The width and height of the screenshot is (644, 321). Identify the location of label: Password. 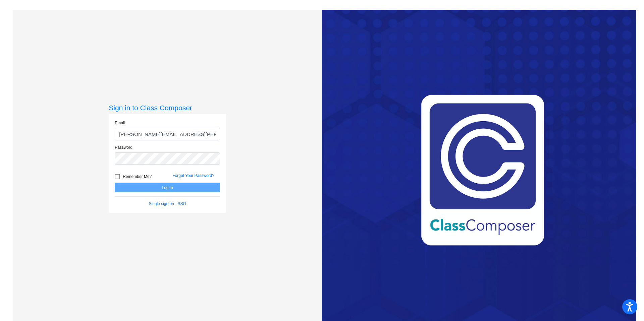
(124, 147).